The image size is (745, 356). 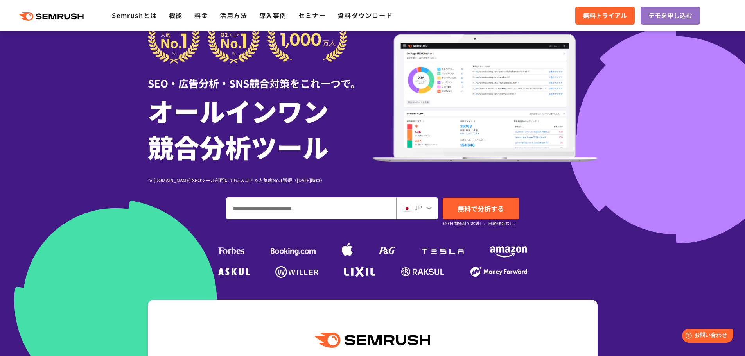 What do you see at coordinates (605, 16) in the screenshot?
I see `span: 無料トライアル` at bounding box center [605, 16].